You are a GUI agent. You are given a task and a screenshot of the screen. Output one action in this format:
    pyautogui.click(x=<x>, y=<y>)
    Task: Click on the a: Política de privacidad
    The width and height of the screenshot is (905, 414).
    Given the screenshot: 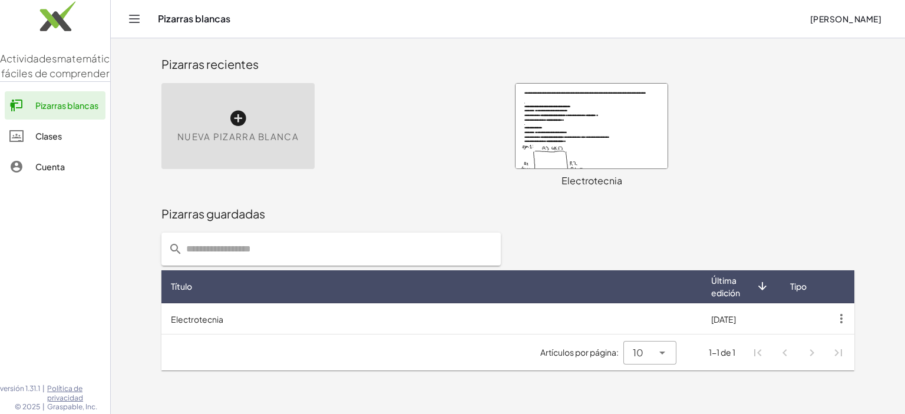 What is the action you would take?
    pyautogui.click(x=78, y=393)
    